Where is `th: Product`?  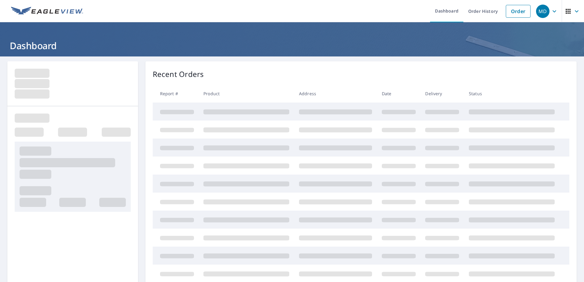 th: Product is located at coordinates (246, 94).